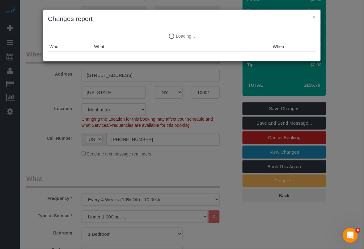  Describe the element at coordinates (182, 36) in the screenshot. I see `p: Loading...` at that location.